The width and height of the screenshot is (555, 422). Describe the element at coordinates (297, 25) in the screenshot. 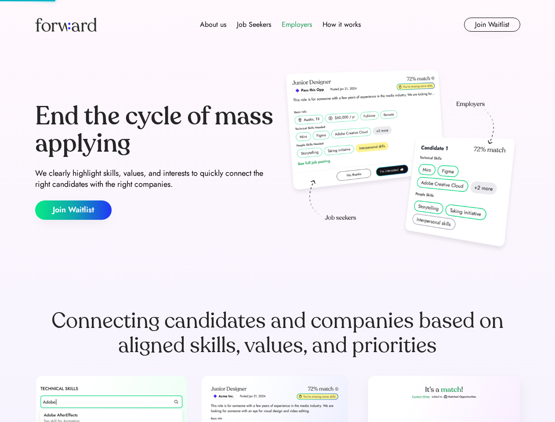

I see `div: Employers` at that location.